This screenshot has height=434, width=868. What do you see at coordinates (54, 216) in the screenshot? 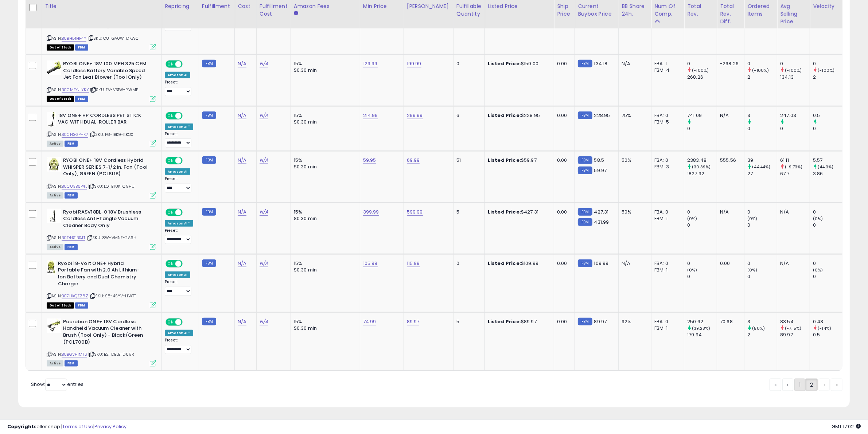
I see `img: 31baR4MkLOL._SL40_.jpg` at bounding box center [54, 216].